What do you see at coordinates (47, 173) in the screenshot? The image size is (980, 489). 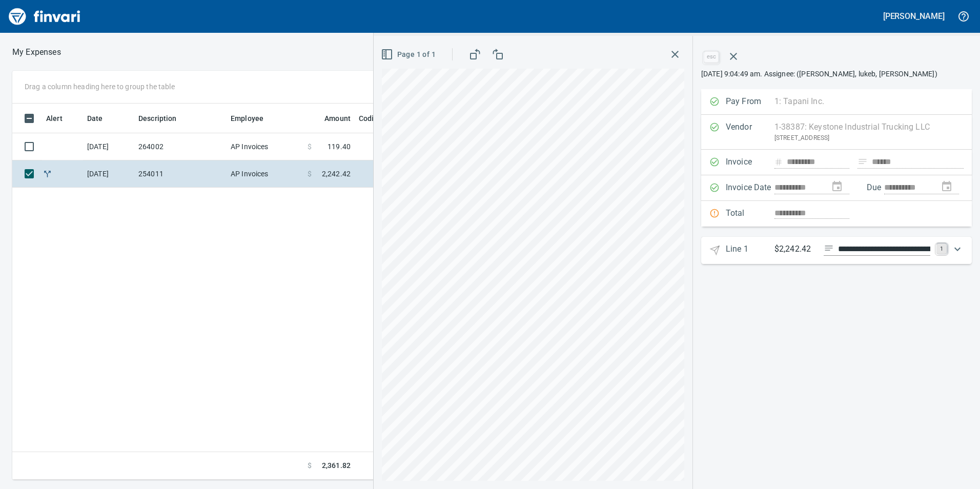 I see `span: Split transaction` at bounding box center [47, 173].